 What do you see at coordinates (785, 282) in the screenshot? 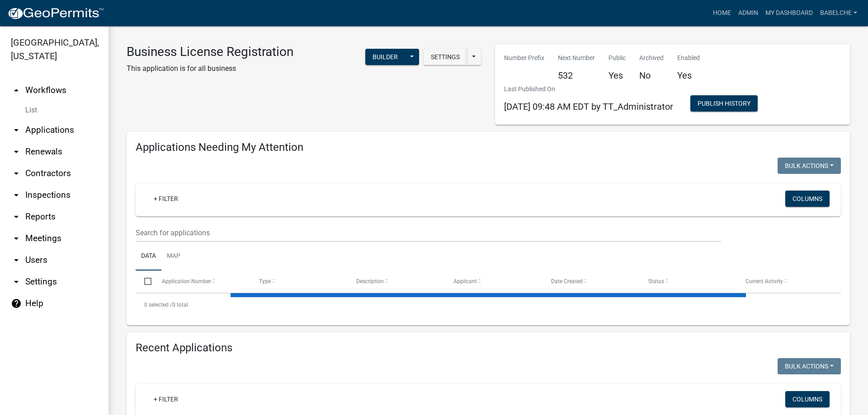
I see `datatable-header-cell: Current Activity` at bounding box center [785, 282].